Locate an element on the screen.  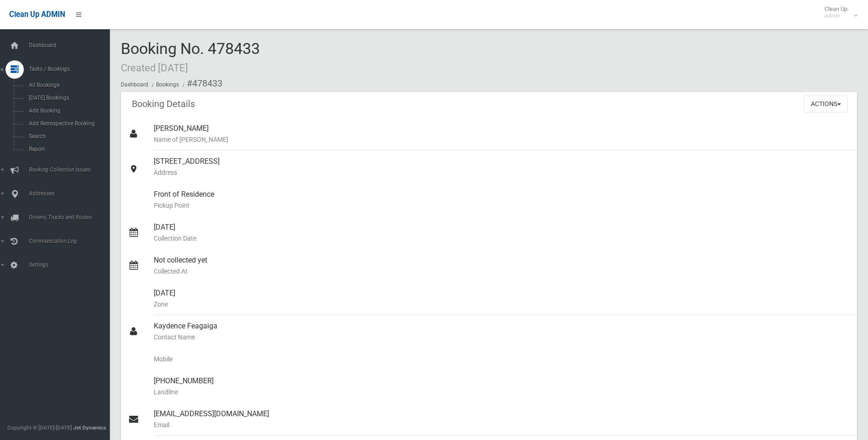
small: Collection Date is located at coordinates (502, 239).